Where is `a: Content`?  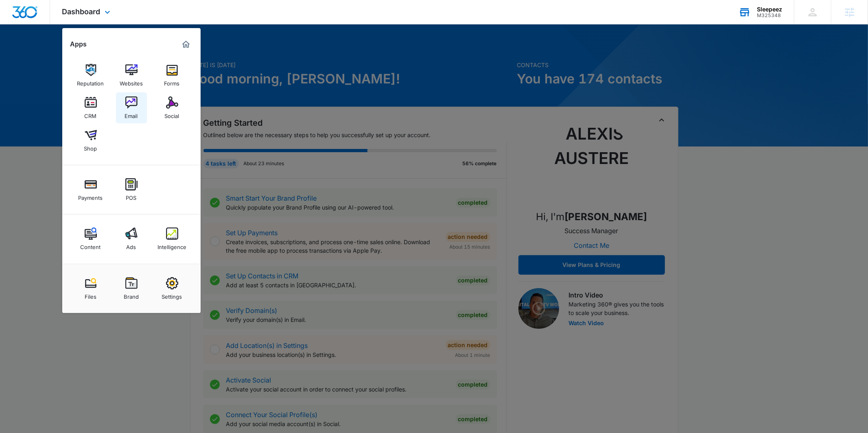
a: Content is located at coordinates (91, 238).